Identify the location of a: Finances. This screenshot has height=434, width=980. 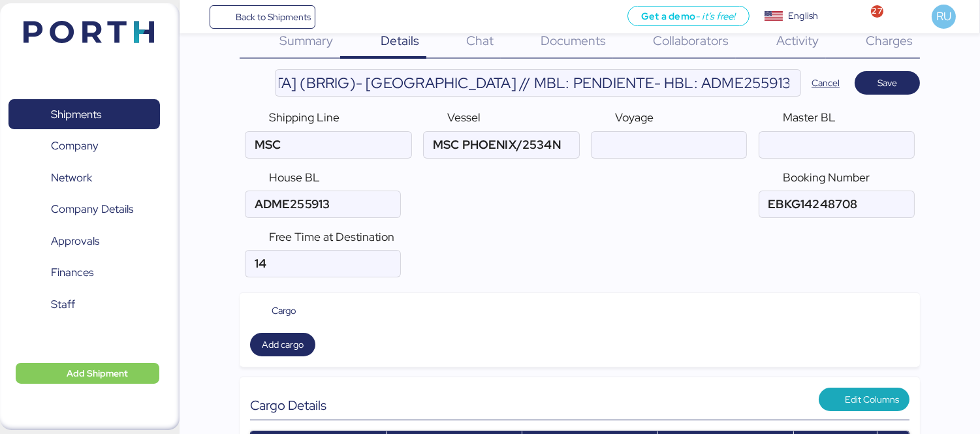
(84, 273).